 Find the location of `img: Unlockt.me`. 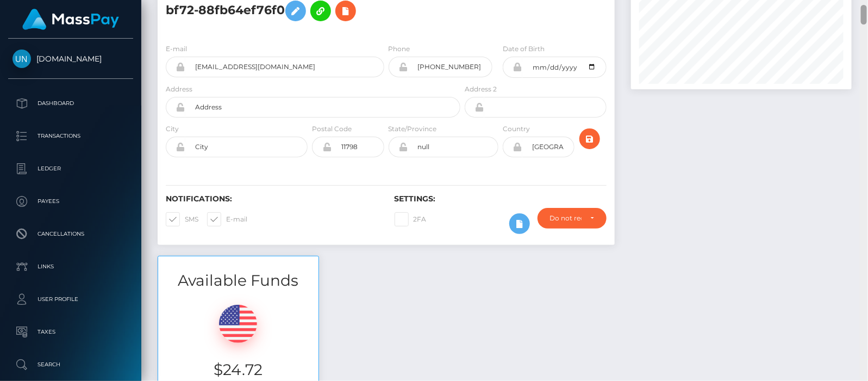

img: Unlockt.me is located at coordinates (22, 59).